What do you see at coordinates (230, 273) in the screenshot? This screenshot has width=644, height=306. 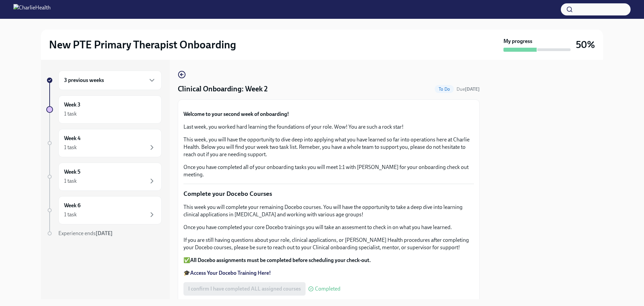 I see `a: Access Your Docebo Training Here!` at bounding box center [230, 273].